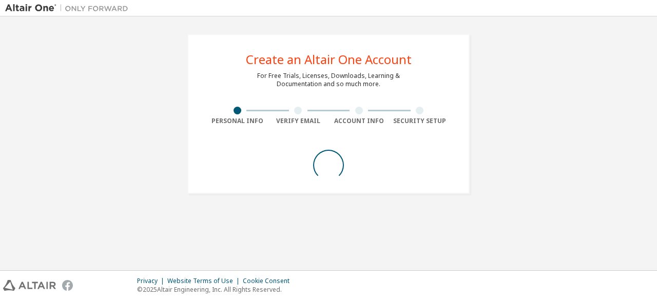  Describe the element at coordinates (269, 281) in the screenshot. I see `div: Cookie Consent` at that location.